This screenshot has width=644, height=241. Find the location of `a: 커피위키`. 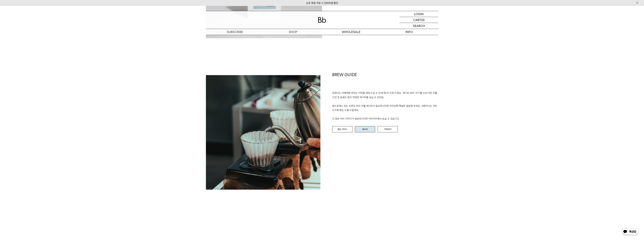

a: 커피위키 is located at coordinates (388, 129).